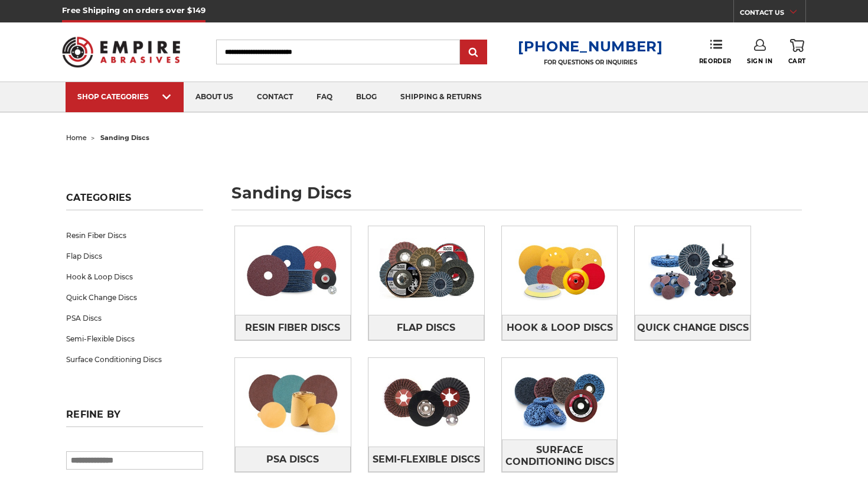  I want to click on span: Cart, so click(797, 61).